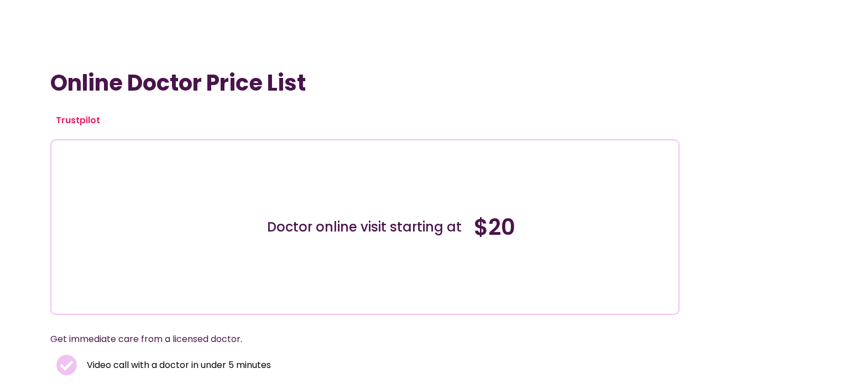 The width and height of the screenshot is (841, 384). Describe the element at coordinates (352, 339) in the screenshot. I see `p: Get immediate care from a licensed doctor.` at that location.